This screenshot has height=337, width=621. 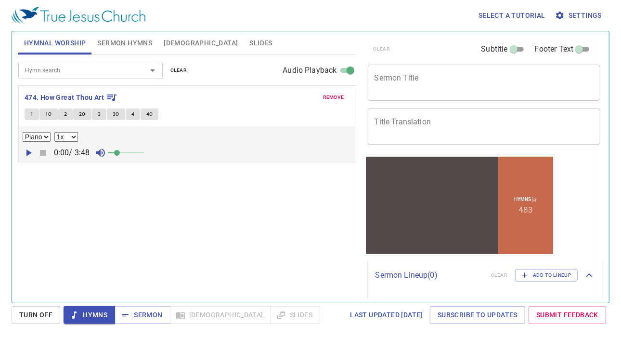 I want to click on button: 4C, so click(x=150, y=114).